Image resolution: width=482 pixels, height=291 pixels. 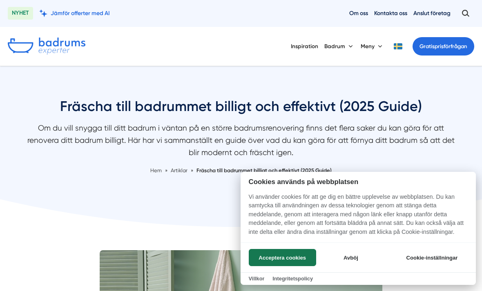 I want to click on a: Integritetspolicy, so click(x=292, y=278).